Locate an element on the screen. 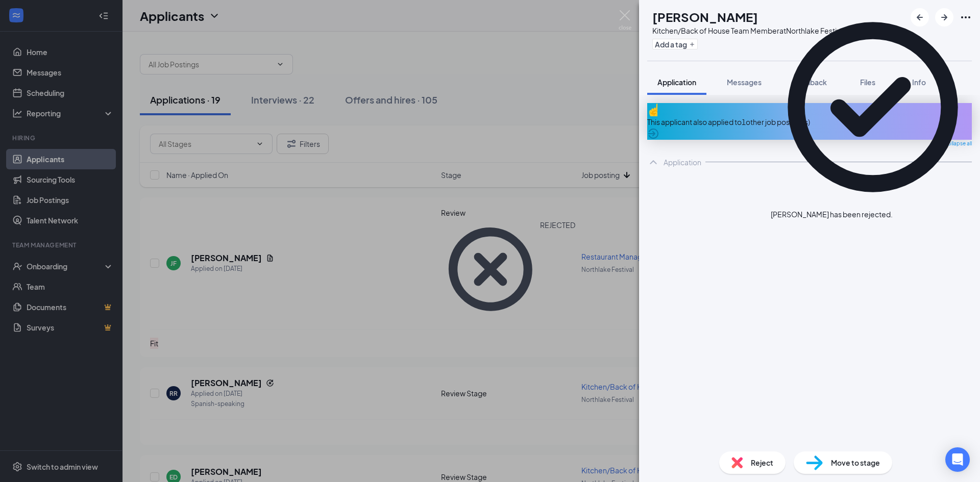 This screenshot has width=980, height=482. span: Messages is located at coordinates (744, 82).